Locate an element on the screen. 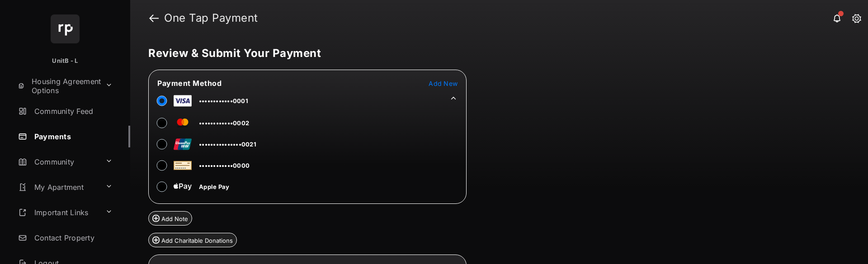 This screenshot has height=264, width=868. a: Contact Property is located at coordinates (73, 238).